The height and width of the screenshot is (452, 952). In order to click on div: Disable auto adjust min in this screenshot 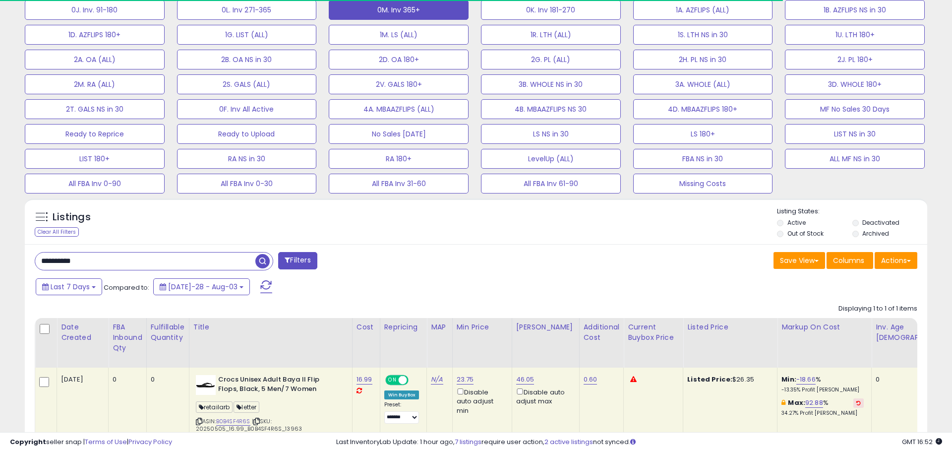, I will do `click(481, 401)`.